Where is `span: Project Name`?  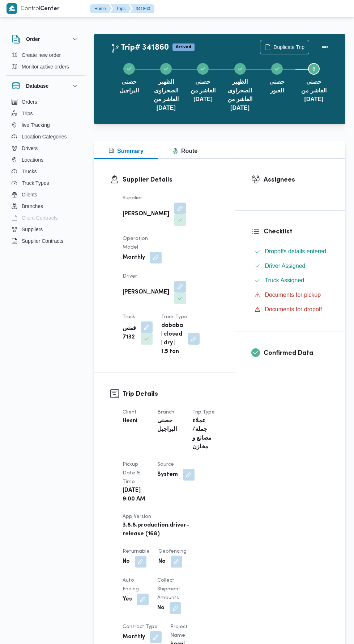
span: Project Name is located at coordinates (179, 631).